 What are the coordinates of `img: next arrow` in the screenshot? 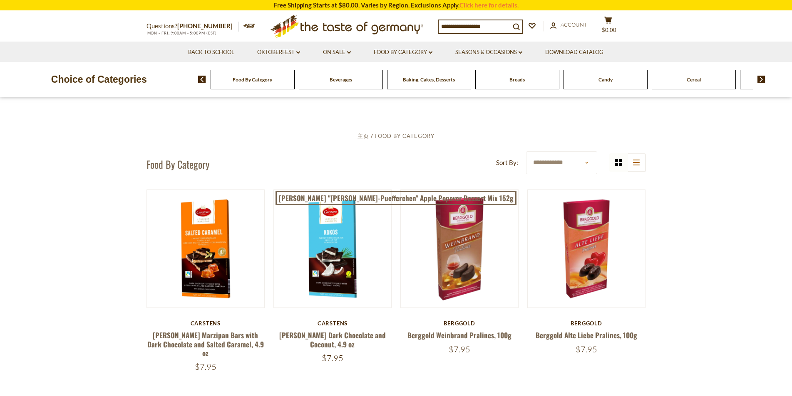 It's located at (761, 79).